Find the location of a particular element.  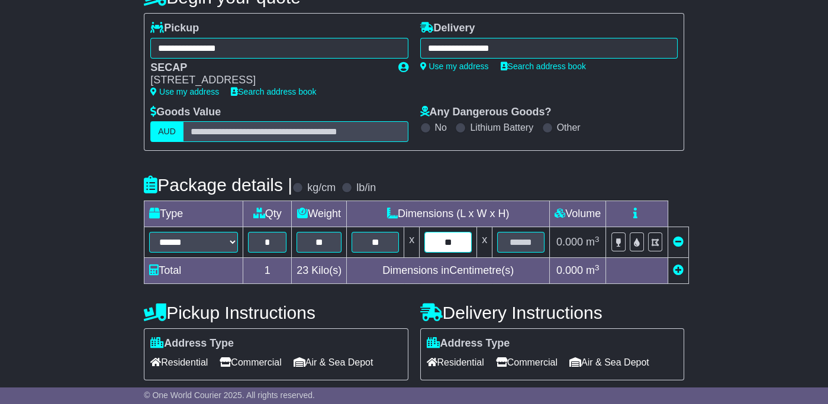

td: Volume is located at coordinates (578, 214).